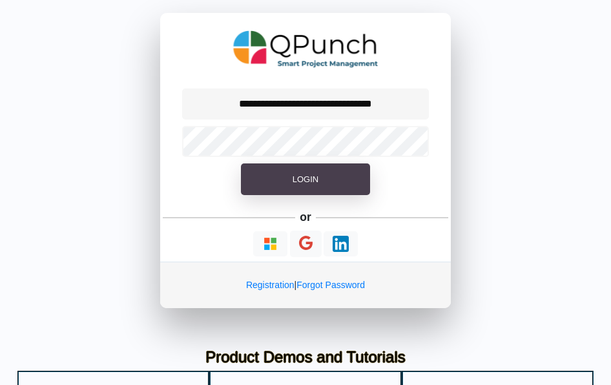 Image resolution: width=611 pixels, height=385 pixels. What do you see at coordinates (305, 243) in the screenshot?
I see `button: Continue With Google` at bounding box center [305, 243].